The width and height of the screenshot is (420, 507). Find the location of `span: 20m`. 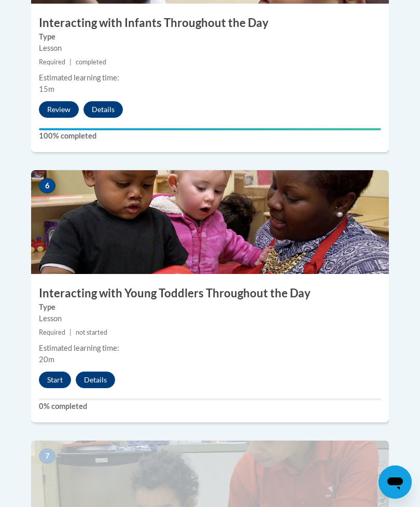

span: 20m is located at coordinates (47, 359).